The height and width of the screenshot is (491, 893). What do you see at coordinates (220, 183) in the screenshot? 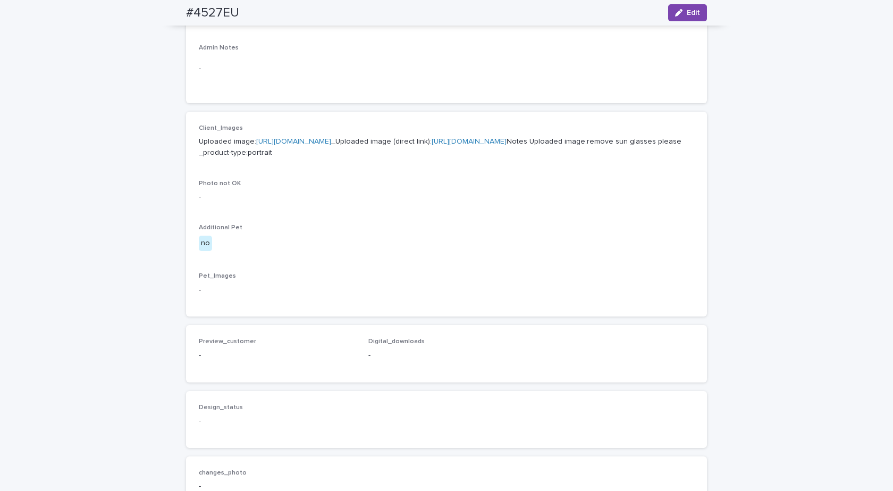
I see `span: Photo not OK` at bounding box center [220, 183].